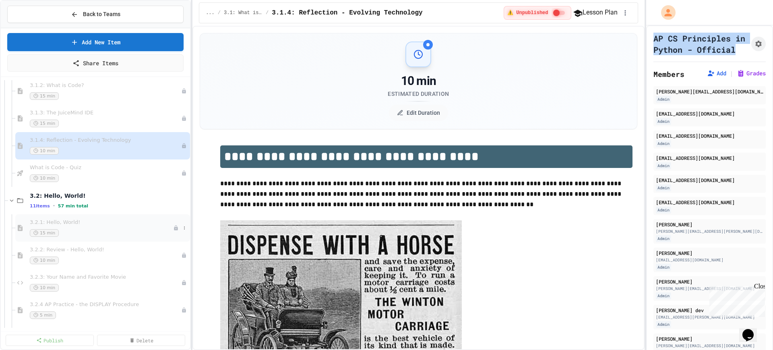 Image resolution: width=773 pixels, height=350 pixels. What do you see at coordinates (700, 44) in the screenshot?
I see `h1: AP CS Principles in Python - Official` at bounding box center [700, 44].